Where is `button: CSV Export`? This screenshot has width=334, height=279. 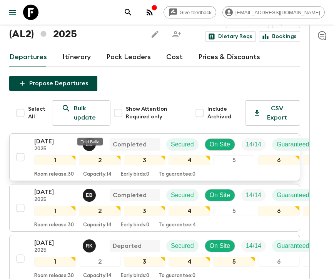
button: CSV Export is located at coordinates (272, 113).